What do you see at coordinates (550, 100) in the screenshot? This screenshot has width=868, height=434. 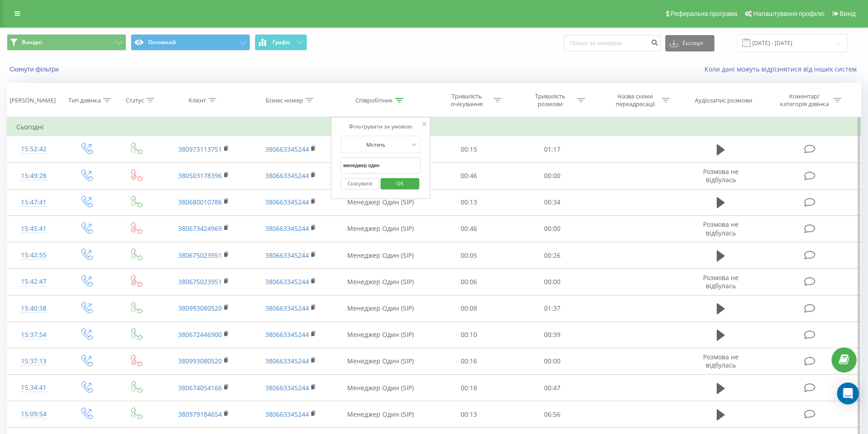 I see `div: Тривалість розмови` at bounding box center [550, 100].